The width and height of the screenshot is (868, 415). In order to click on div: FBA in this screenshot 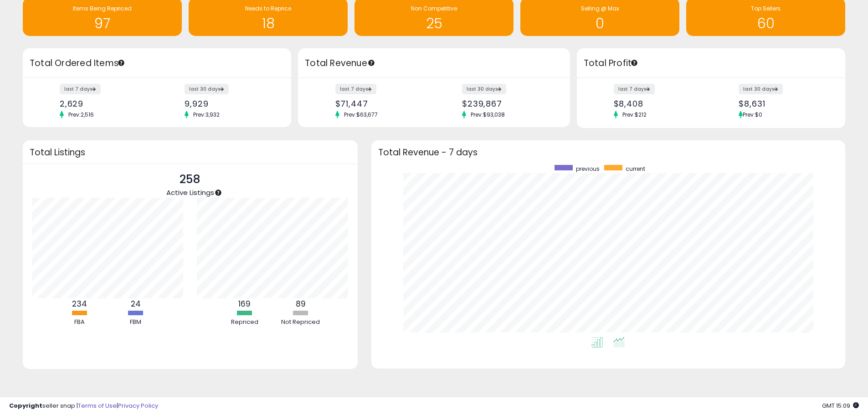, I will do `click(80, 322)`.